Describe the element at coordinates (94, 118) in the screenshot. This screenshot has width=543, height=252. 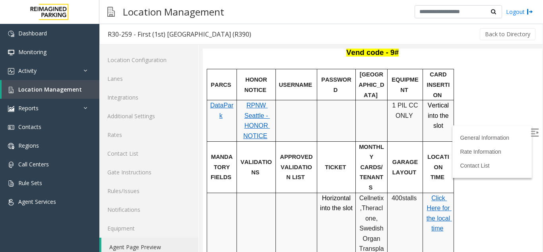
I see `span: APPROVED VALIDATION LIST` at that location.